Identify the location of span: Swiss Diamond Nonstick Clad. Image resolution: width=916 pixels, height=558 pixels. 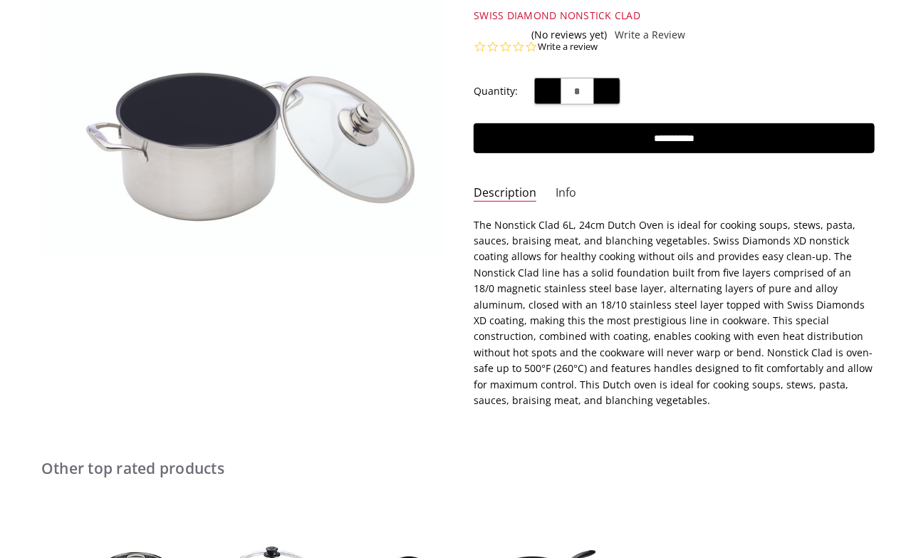
(557, 15).